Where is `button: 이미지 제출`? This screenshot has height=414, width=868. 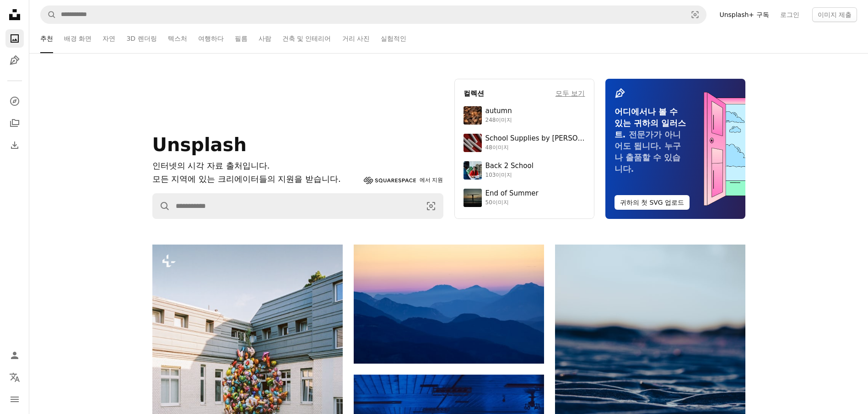
button: 이미지 제출 is located at coordinates (834, 15).